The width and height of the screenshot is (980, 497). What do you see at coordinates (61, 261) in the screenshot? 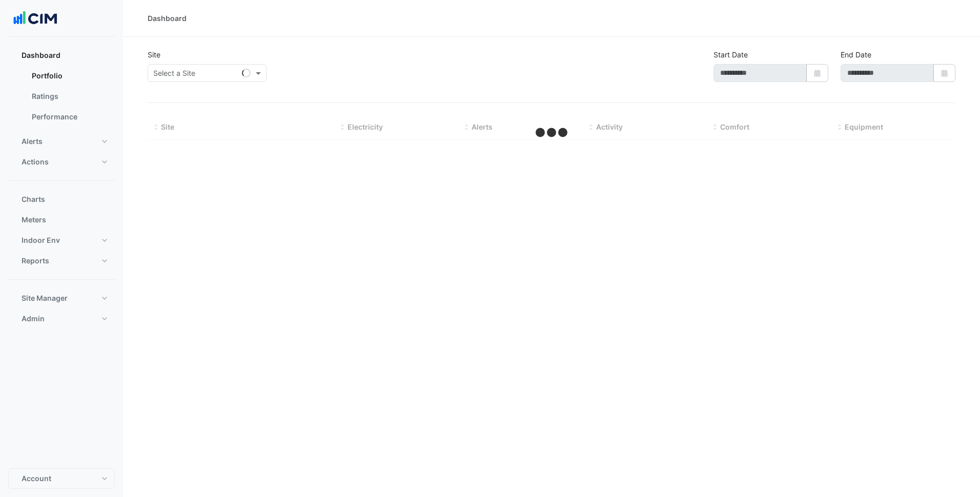
I see `button: Reports` at bounding box center [61, 261].